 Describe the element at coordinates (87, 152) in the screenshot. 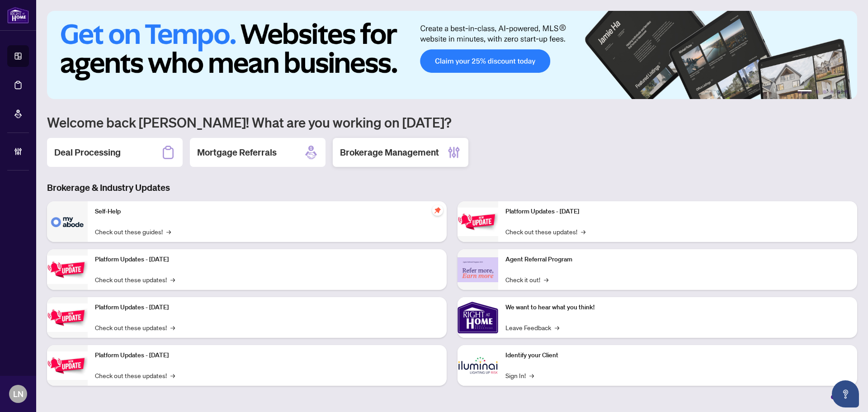

I see `h2: Deal Processing` at that location.